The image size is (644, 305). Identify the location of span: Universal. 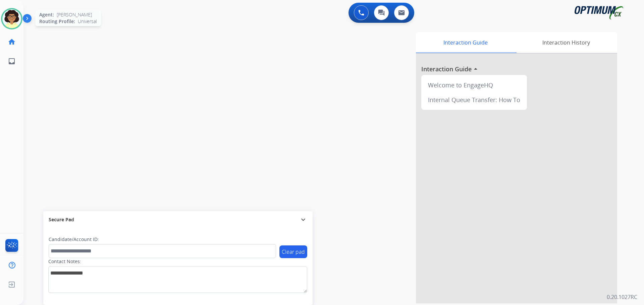
(88, 21).